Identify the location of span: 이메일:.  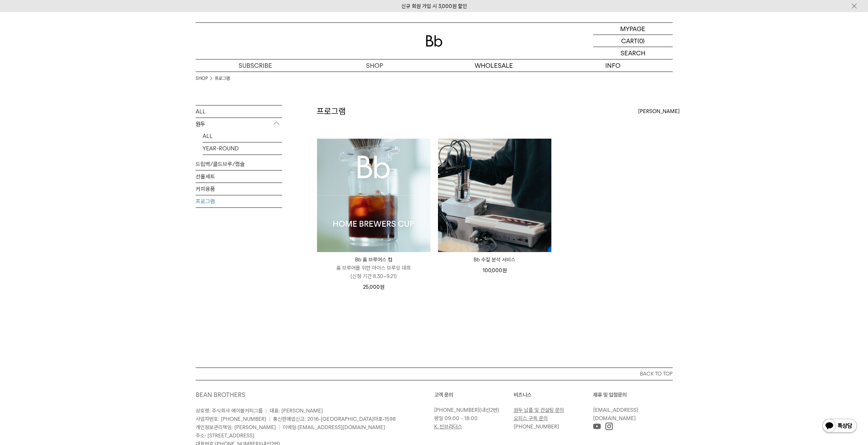
(334, 427).